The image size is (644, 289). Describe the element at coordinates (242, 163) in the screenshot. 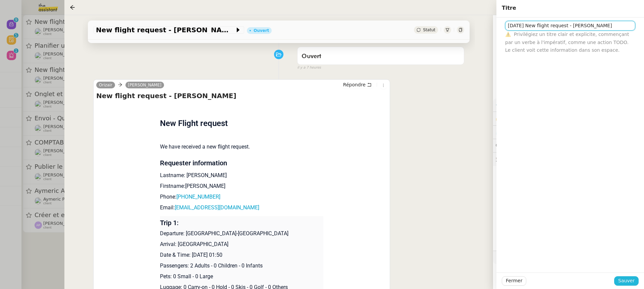

I see `p: Requester information` at that location.